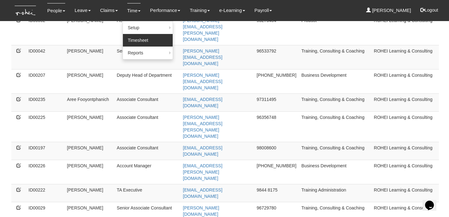 This screenshot has width=449, height=217. I want to click on td: 97311495, so click(276, 102).